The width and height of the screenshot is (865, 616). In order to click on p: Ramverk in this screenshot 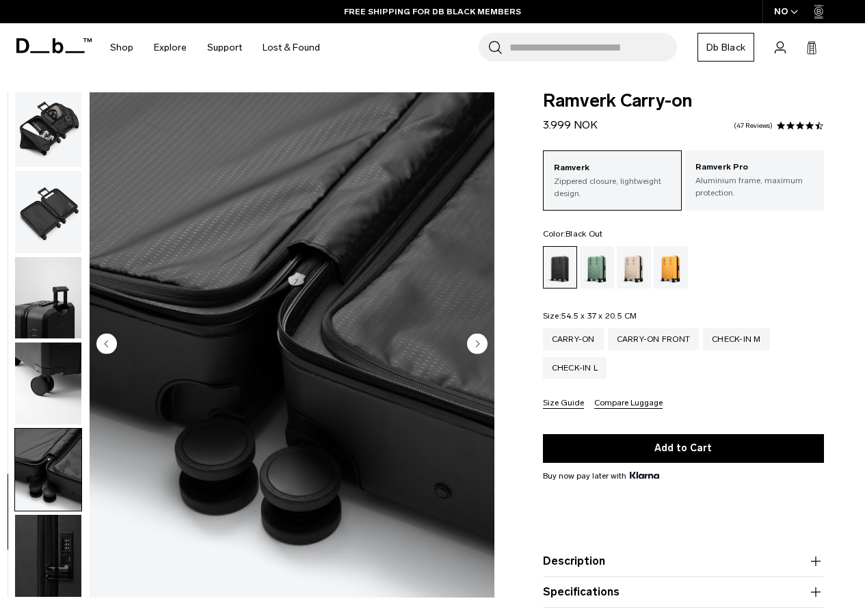, I will do `click(612, 169)`.